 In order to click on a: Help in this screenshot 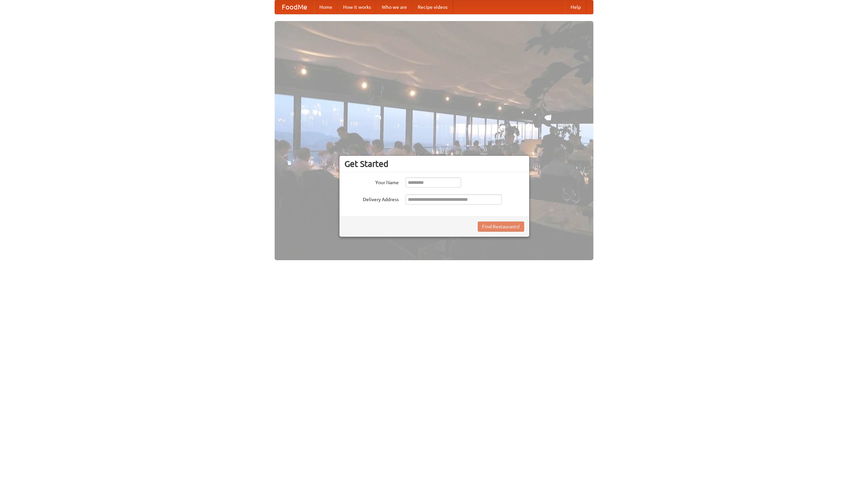, I will do `click(576, 7)`.